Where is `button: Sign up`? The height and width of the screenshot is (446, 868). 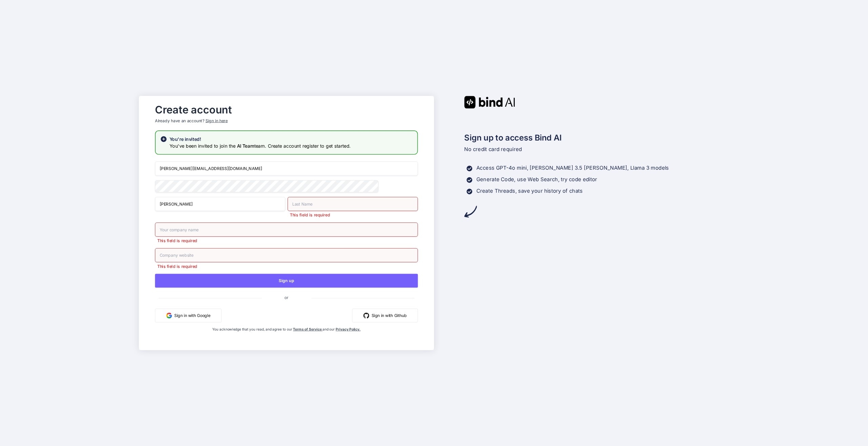 button: Sign up is located at coordinates (286, 280).